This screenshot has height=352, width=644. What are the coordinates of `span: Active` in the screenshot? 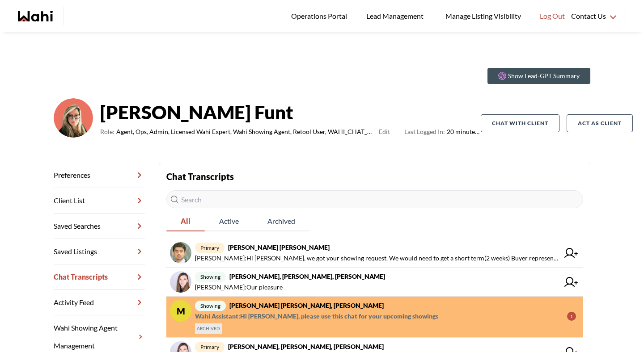 It's located at (229, 221).